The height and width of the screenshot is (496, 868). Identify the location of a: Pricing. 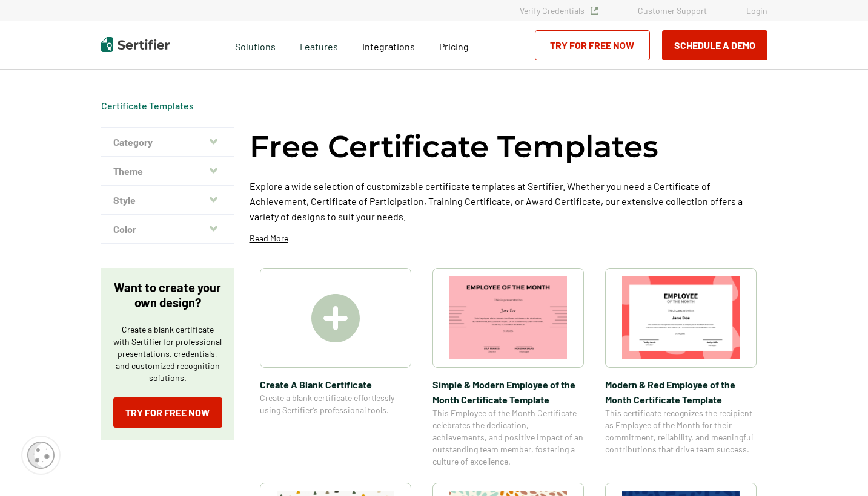
(454, 45).